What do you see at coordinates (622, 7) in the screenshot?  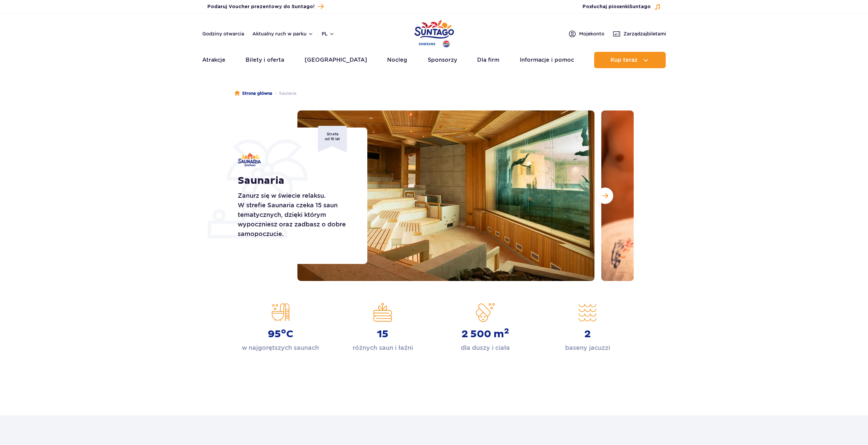 I see `button: Posłuchaj piosenkiSuntago` at bounding box center [622, 7].